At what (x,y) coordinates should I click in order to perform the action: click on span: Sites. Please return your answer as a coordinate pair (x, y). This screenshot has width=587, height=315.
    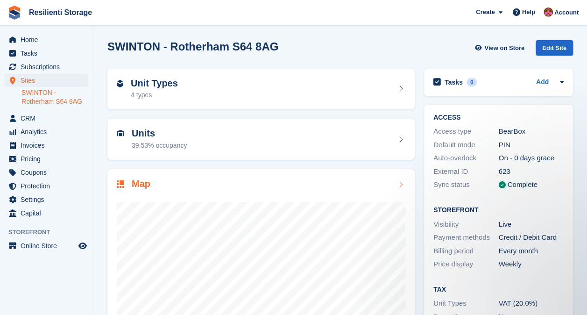
    Looking at the image, I should click on (49, 80).